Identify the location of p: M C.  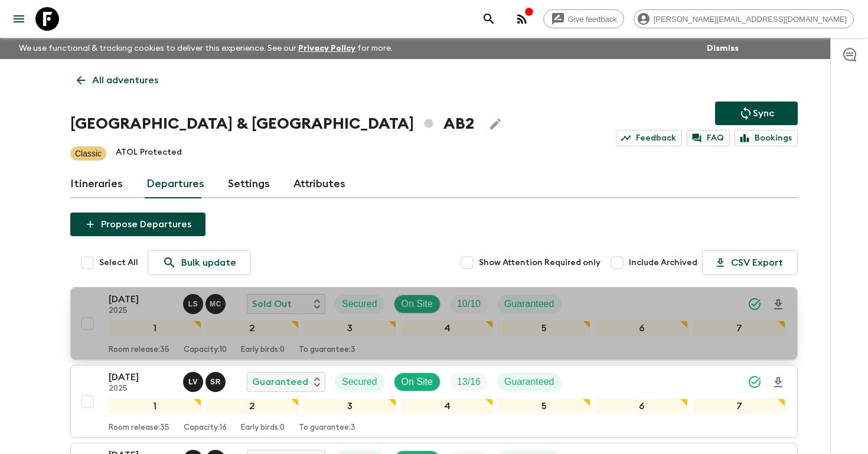
(215, 304).